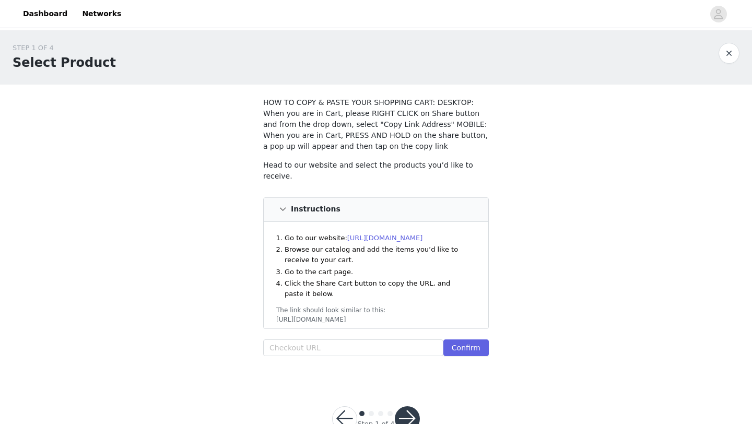  What do you see at coordinates (315, 209) in the screenshot?
I see `h4: Instructions` at bounding box center [315, 209].